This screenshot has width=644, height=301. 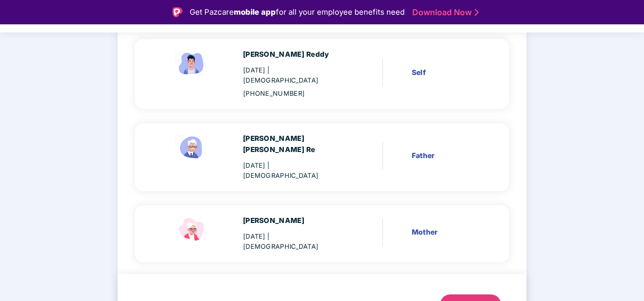 I want to click on img: svg+xml;base64,PHN2ZyBpZD0iRW1wbG95ZWVfbWFsZSIgeG1sbnM9Imh0dHA6Ly93d3cudzMub3JnLzIwMDAvc3ZnIiB3aW..., so click(x=191, y=63).